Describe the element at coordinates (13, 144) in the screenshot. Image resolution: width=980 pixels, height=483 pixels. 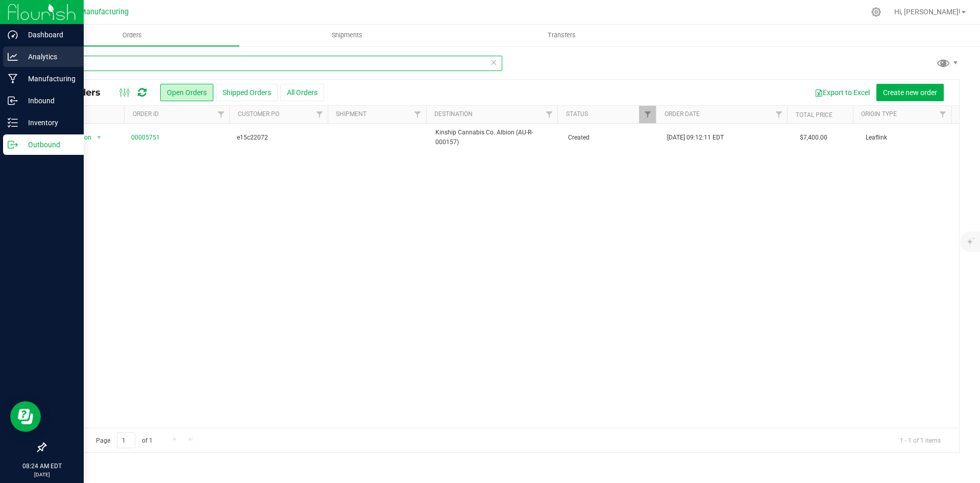
I see `inline-svg: Outbound` at that location.